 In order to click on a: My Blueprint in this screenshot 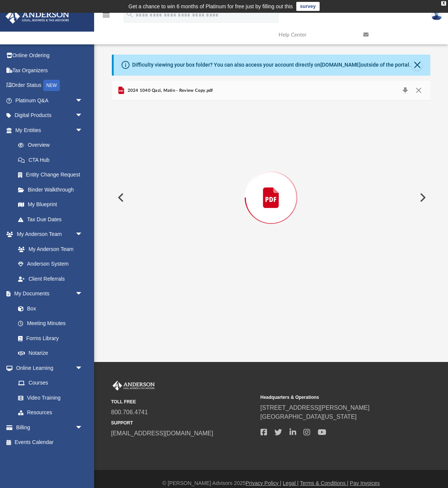, I will do `click(51, 205)`.